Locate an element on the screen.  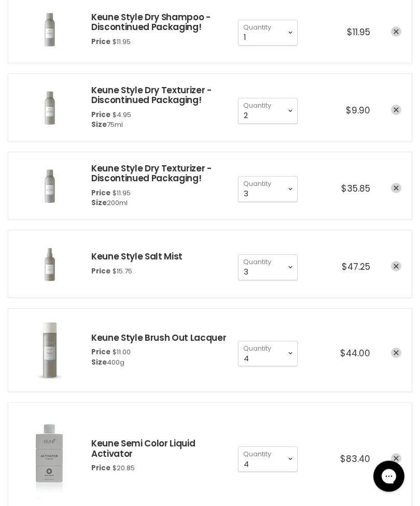
img: Keune Style Salt Mist is located at coordinates (50, 264).